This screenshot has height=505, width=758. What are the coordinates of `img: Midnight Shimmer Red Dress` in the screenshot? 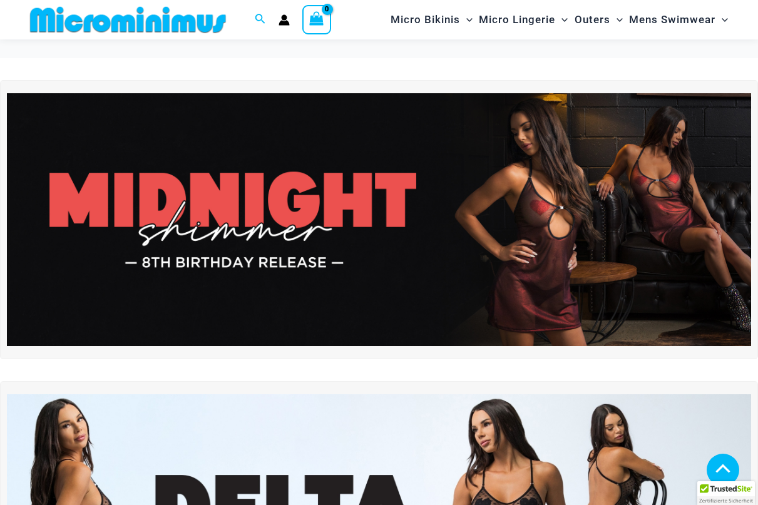 It's located at (379, 220).